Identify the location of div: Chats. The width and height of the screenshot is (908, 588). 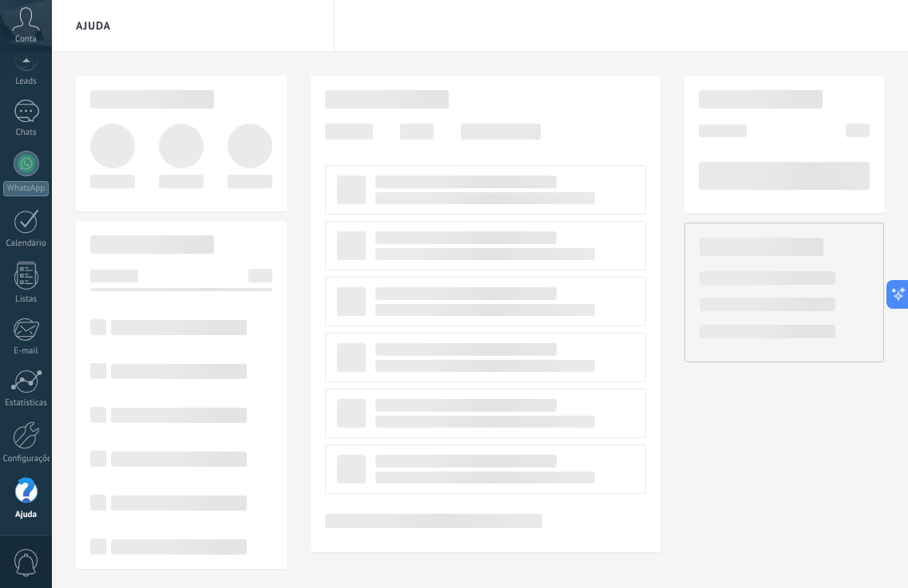
(27, 133).